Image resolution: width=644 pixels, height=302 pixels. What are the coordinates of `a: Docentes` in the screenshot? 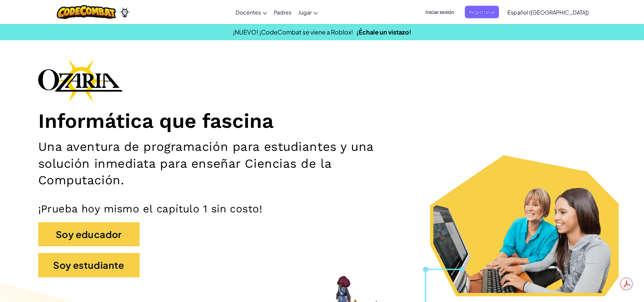 It's located at (251, 12).